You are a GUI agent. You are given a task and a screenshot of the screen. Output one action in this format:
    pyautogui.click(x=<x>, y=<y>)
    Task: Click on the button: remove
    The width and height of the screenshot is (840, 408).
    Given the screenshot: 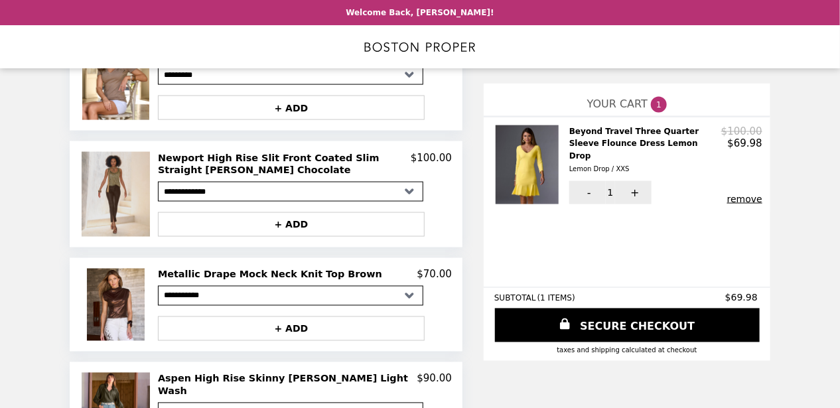 What is the action you would take?
    pyautogui.click(x=744, y=199)
    